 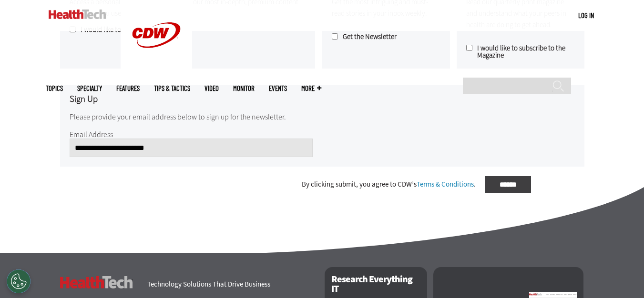 I want to click on a: Log in, so click(x=586, y=15).